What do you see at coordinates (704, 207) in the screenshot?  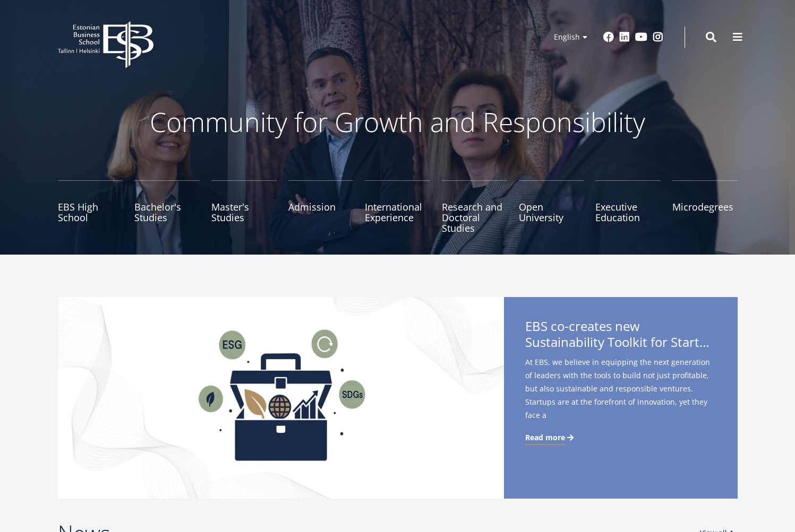 I see `a: Microdegrees` at bounding box center [704, 207].